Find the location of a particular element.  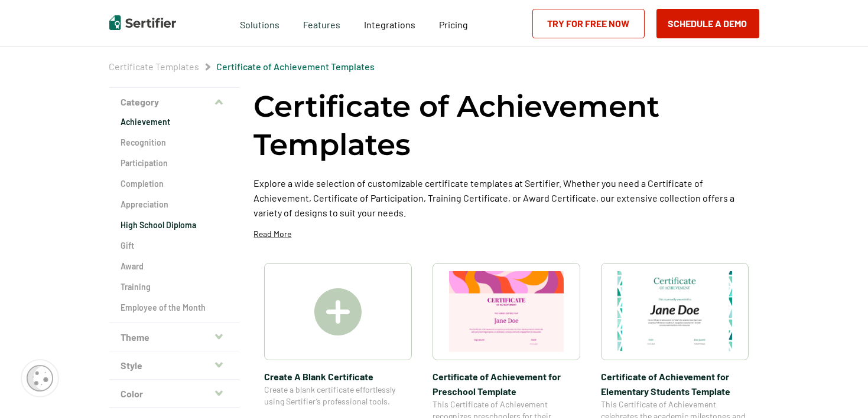

span: Certificate Templates is located at coordinates (155, 67).